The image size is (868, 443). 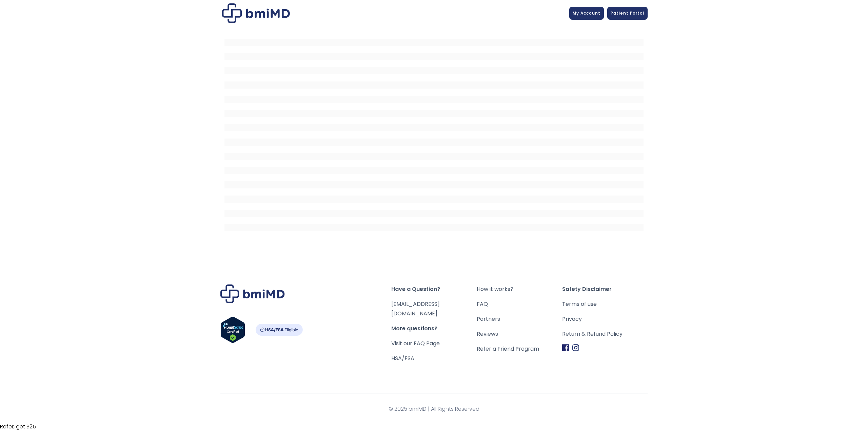 I want to click on span: More questions?, so click(x=434, y=328).